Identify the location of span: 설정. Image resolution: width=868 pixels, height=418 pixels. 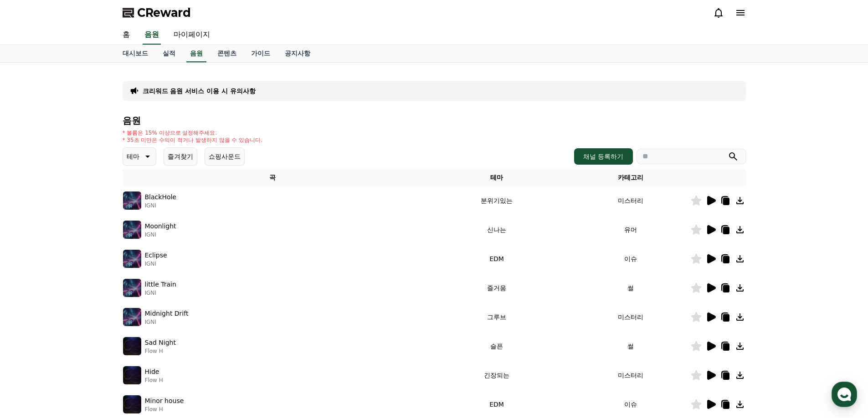
(146, 306).